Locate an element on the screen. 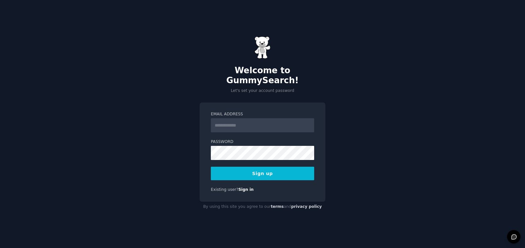 The image size is (525, 248). button: Sign up is located at coordinates (262, 173).